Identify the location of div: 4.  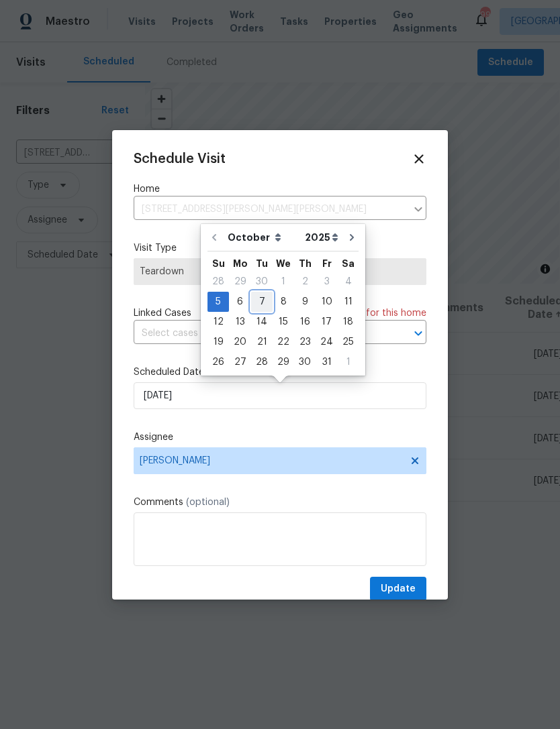
(348, 282).